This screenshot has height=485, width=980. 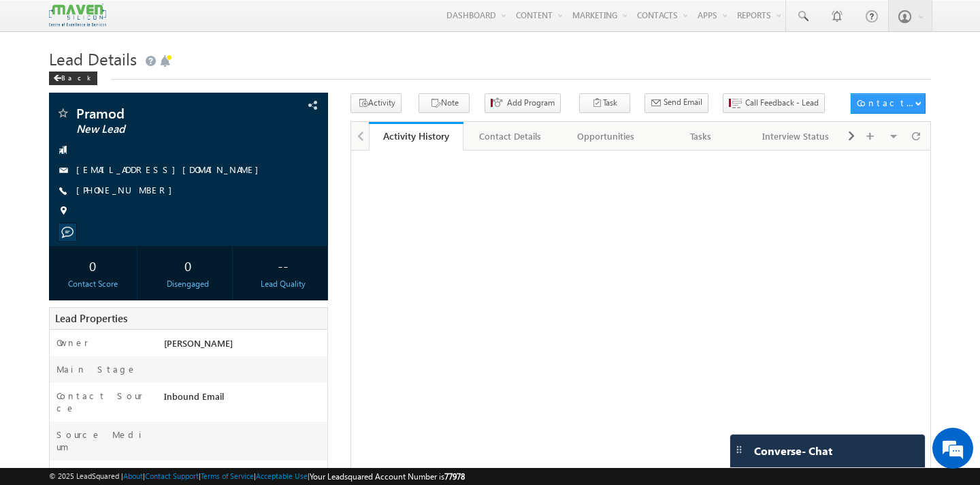 I want to click on span: Pramod, so click(x=162, y=113).